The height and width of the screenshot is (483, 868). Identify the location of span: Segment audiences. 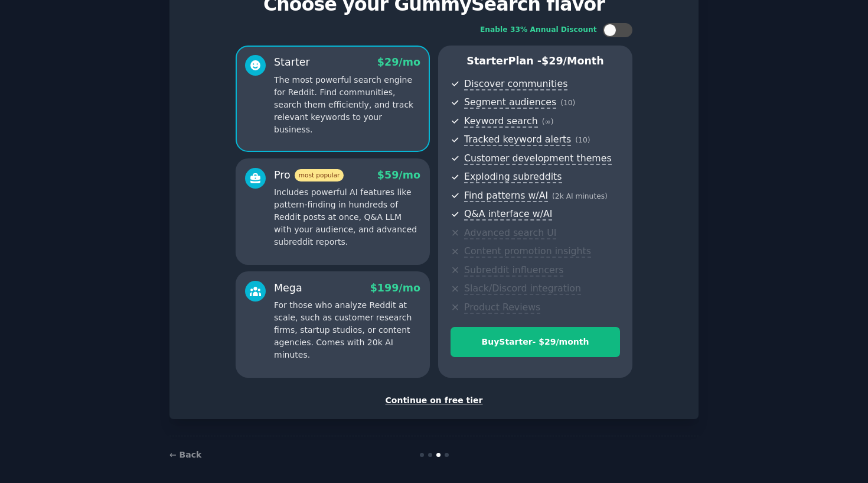
(510, 102).